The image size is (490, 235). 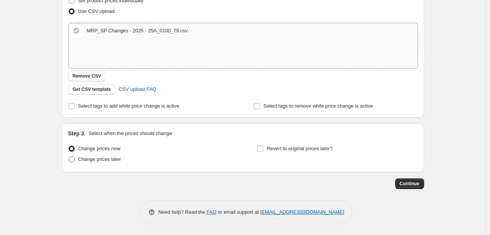 I want to click on span: Change prices later, so click(x=99, y=159).